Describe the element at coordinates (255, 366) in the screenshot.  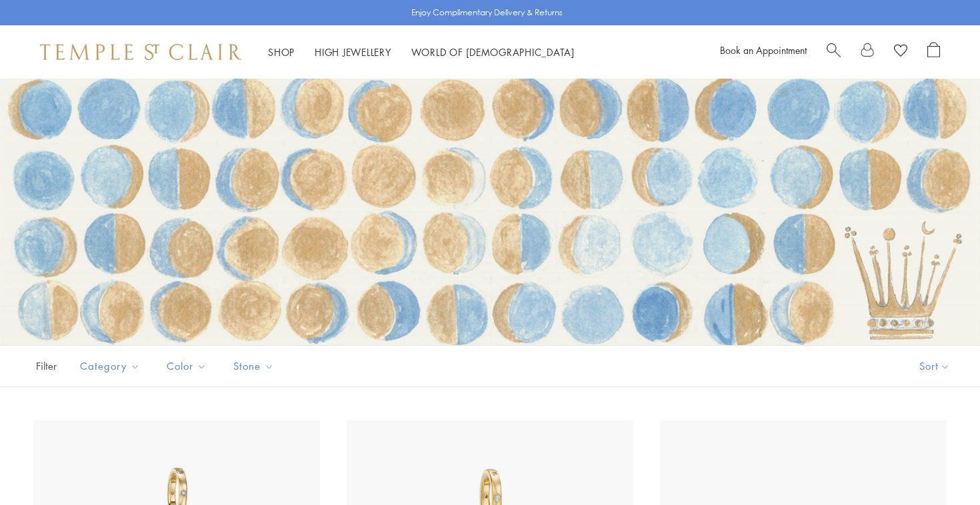
I see `span: Stone` at that location.